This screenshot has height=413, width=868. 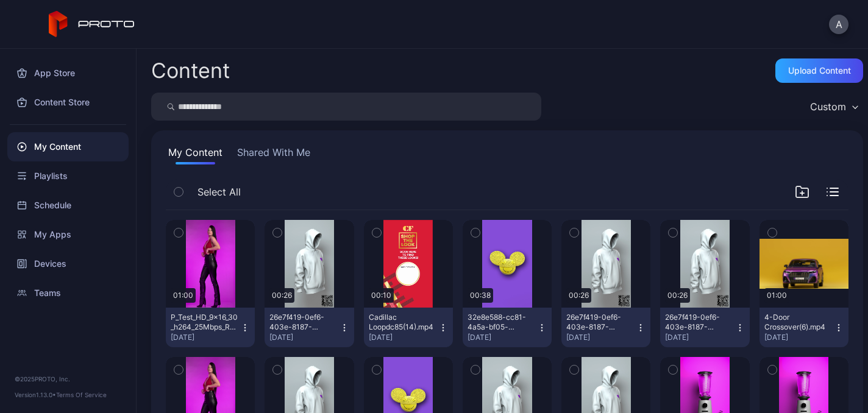 What do you see at coordinates (402, 322) in the screenshot?
I see `div: Cadillac Loopdc85(14).mp4` at bounding box center [402, 322].